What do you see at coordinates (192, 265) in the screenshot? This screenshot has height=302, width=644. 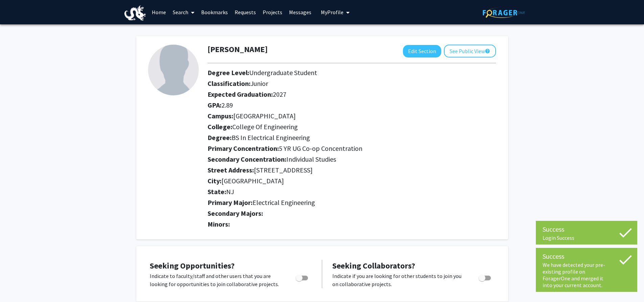 I see `span: Seeking Opportunities?` at bounding box center [192, 265].